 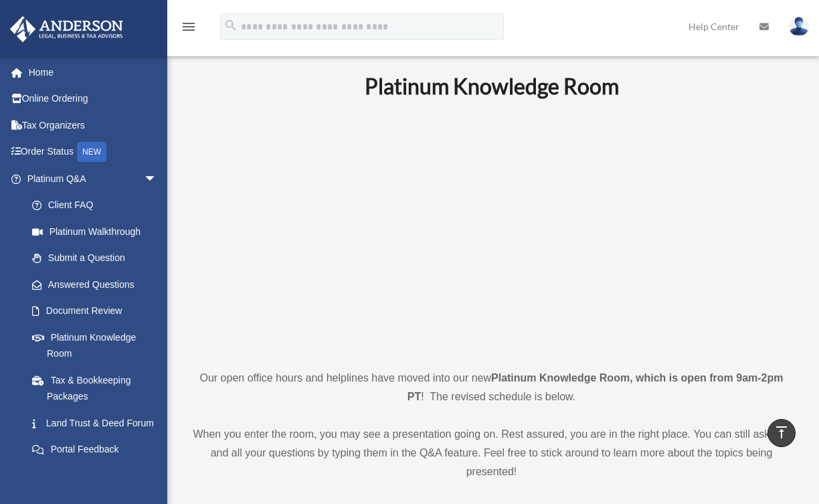 What do you see at coordinates (97, 449) in the screenshot?
I see `a: Portal Feedback` at bounding box center [97, 449].